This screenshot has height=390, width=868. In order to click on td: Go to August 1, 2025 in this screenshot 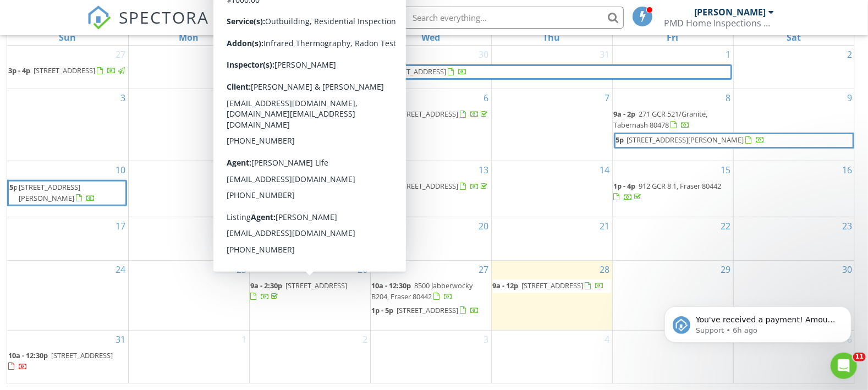, I will do `click(672, 67)`.